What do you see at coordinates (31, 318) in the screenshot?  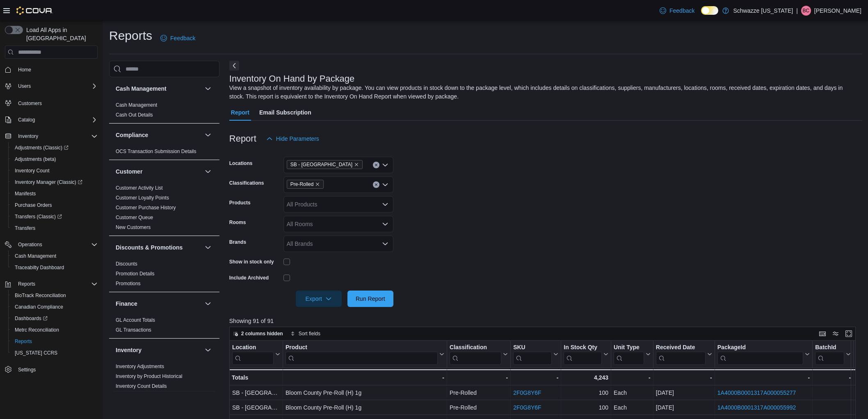 I see `span: Dashboards` at bounding box center [31, 318].